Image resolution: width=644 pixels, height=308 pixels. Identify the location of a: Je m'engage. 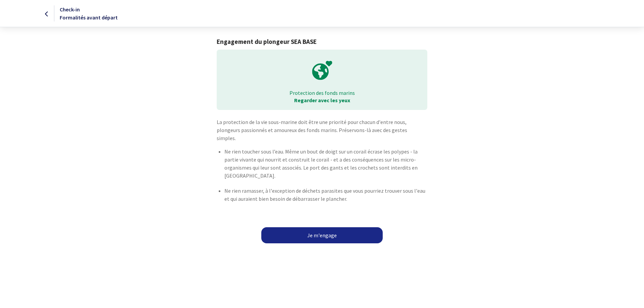
(322, 235).